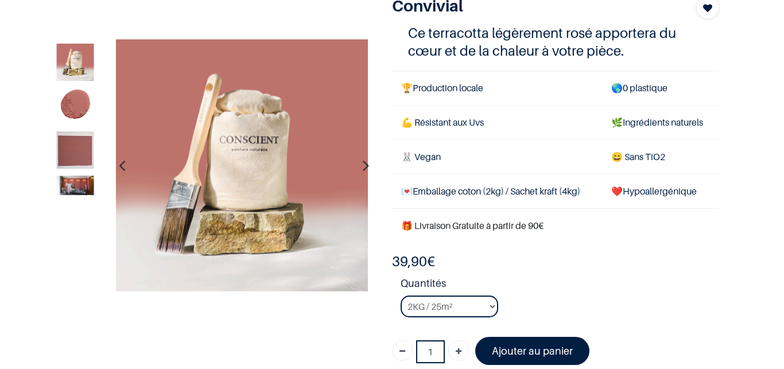 The image size is (784, 369). What do you see at coordinates (472, 226) in the screenshot?
I see `font: 🎁 Livraison Gratuite à partir de 90€` at bounding box center [472, 226].